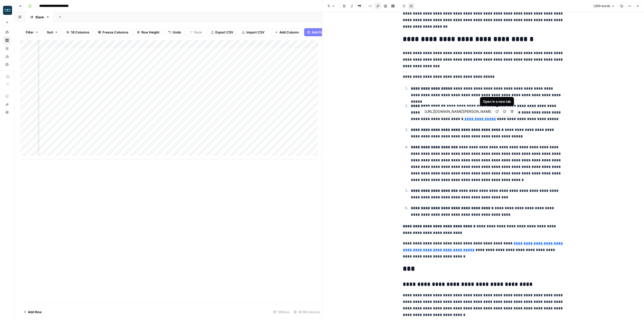  Describe the element at coordinates (7, 104) in the screenshot. I see `button: What's new?` at that location.